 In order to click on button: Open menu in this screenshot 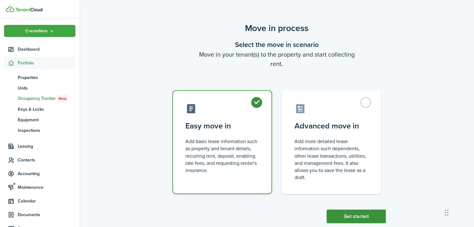, I will do `click(40, 31)`.